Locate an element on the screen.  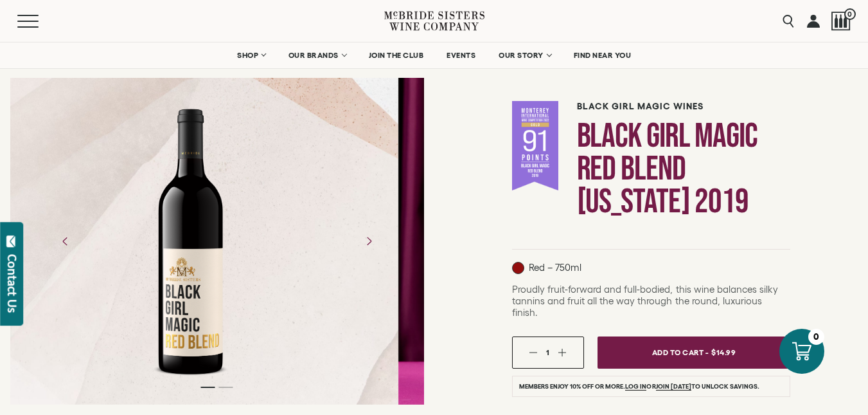
span: OUR STORY is located at coordinates (521, 55).